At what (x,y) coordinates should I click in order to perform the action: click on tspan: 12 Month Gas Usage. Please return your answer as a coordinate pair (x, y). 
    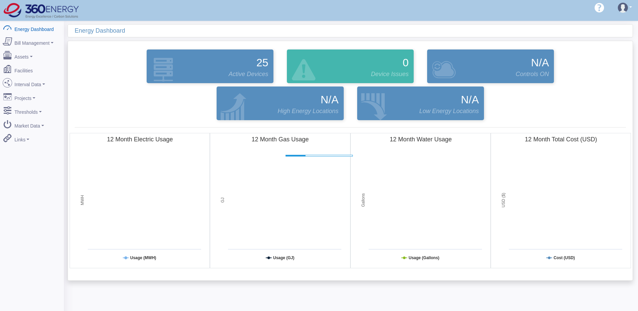
    Looking at the image, I should click on (280, 139).